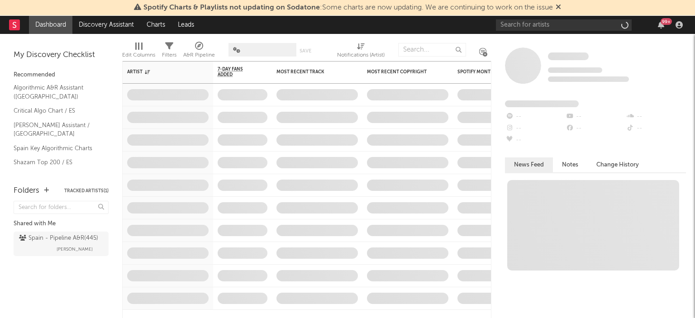  What do you see at coordinates (348, 8) in the screenshot?
I see `span: : Some charts are now updating. We are continuing to work on the issue` at bounding box center [348, 8].